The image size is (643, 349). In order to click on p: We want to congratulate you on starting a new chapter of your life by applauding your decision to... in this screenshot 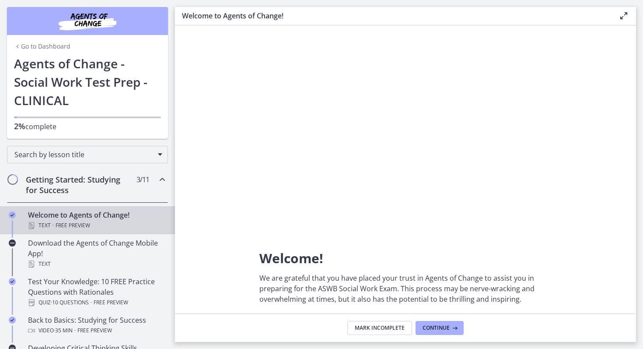, I will do `click(406, 322)`.